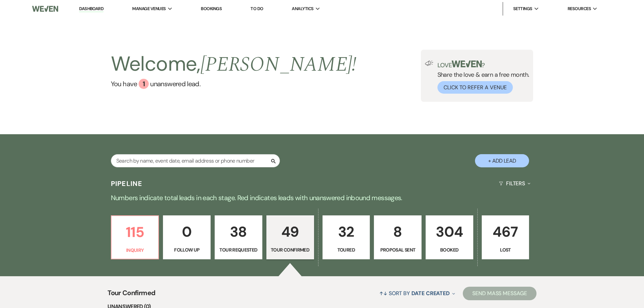 The width and height of the screenshot is (644, 308). Describe the element at coordinates (482, 77) in the screenshot. I see `div: Share the love & earn a free month.` at that location.